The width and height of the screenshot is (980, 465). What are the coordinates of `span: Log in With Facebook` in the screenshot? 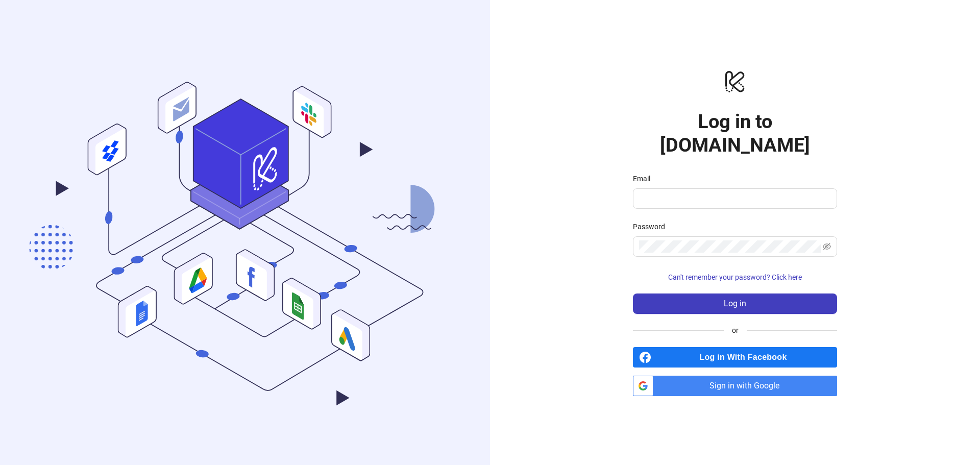 It's located at (746, 357).